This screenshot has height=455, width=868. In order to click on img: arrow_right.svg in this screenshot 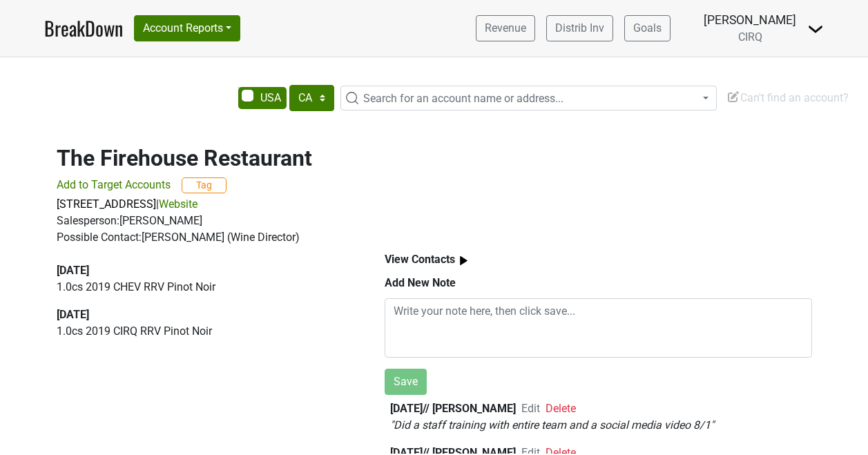, I will do `click(464, 261)`.